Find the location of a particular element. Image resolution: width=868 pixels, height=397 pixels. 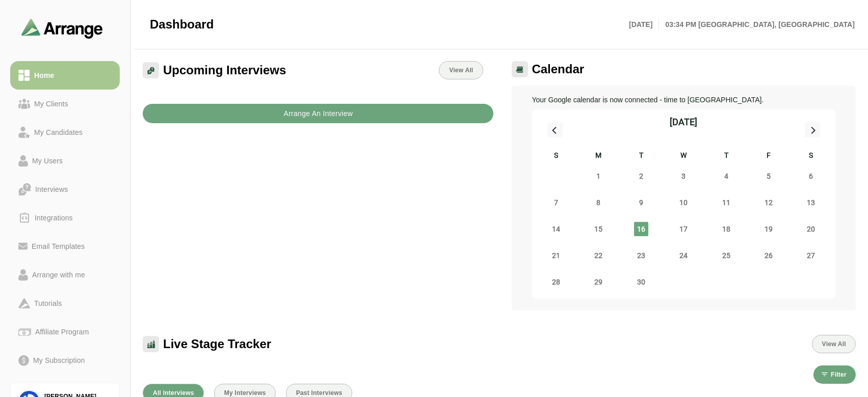

div: Email Templates is located at coordinates (58, 246).